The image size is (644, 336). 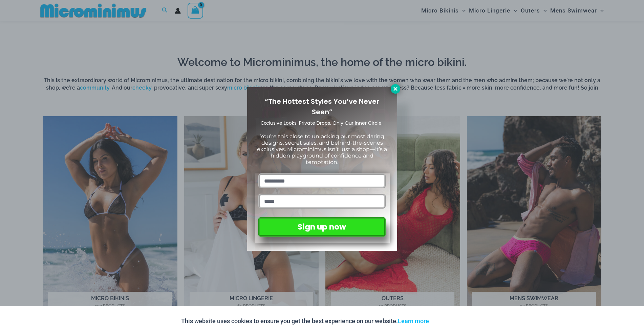 I want to click on span: You’re this close to unlocking our most daring designs, secret sales, and behind-the-scenes exclu..., so click(x=322, y=149).